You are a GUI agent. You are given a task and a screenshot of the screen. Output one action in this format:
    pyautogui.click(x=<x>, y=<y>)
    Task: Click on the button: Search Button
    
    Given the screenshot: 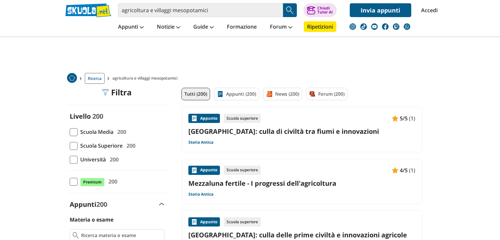 What is the action you would take?
    pyautogui.click(x=290, y=10)
    